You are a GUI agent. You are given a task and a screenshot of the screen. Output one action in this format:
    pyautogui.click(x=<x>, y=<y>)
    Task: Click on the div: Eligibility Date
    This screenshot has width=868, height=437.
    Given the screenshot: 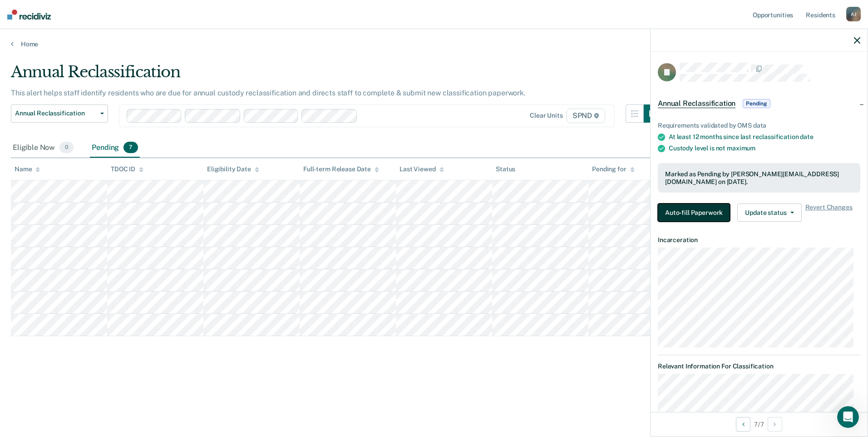 What is the action you would take?
    pyautogui.click(x=233, y=169)
    